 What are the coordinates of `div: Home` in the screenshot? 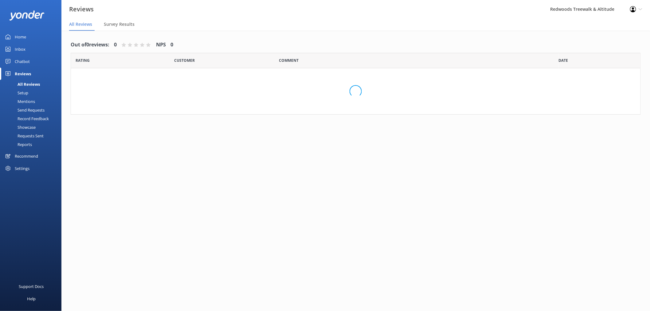 It's located at (20, 37).